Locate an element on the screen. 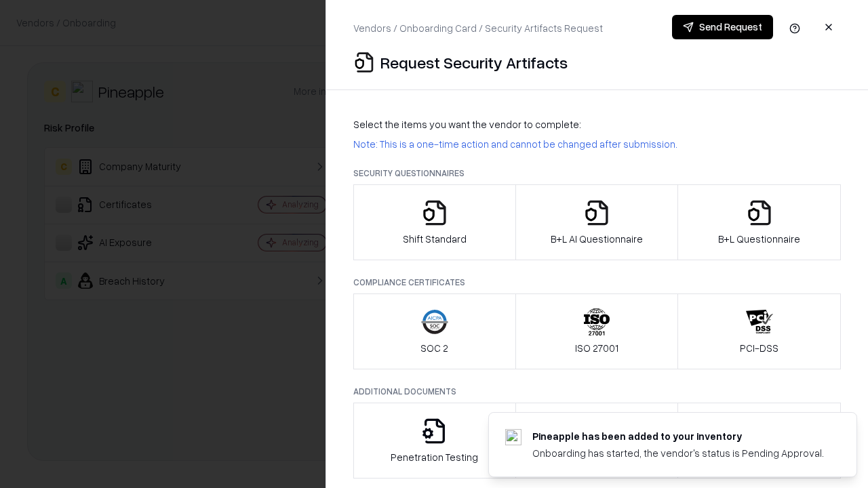 The height and width of the screenshot is (488, 868). p: SOC 2 is located at coordinates (434, 348).